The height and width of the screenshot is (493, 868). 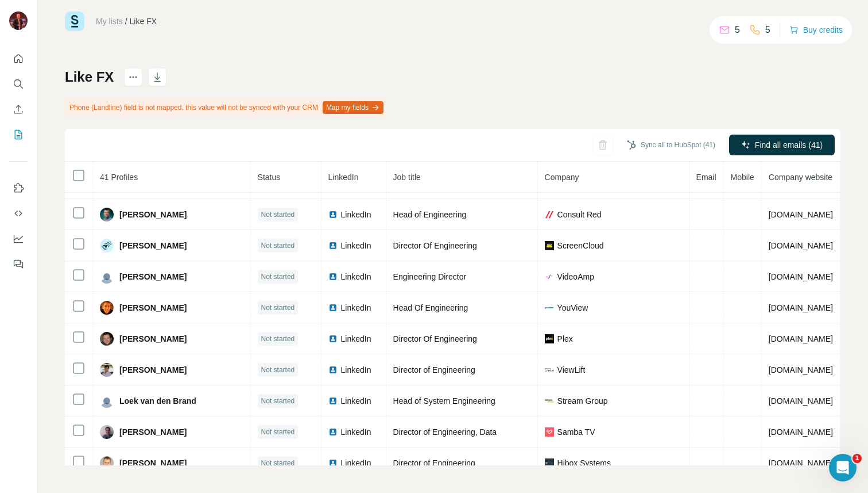 What do you see at coordinates (706, 177) in the screenshot?
I see `span: Email` at bounding box center [706, 177].